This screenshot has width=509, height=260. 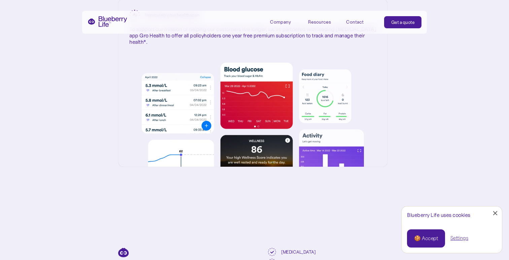 What do you see at coordinates (426, 239) in the screenshot?
I see `a: 🍪 Accept` at bounding box center [426, 239].